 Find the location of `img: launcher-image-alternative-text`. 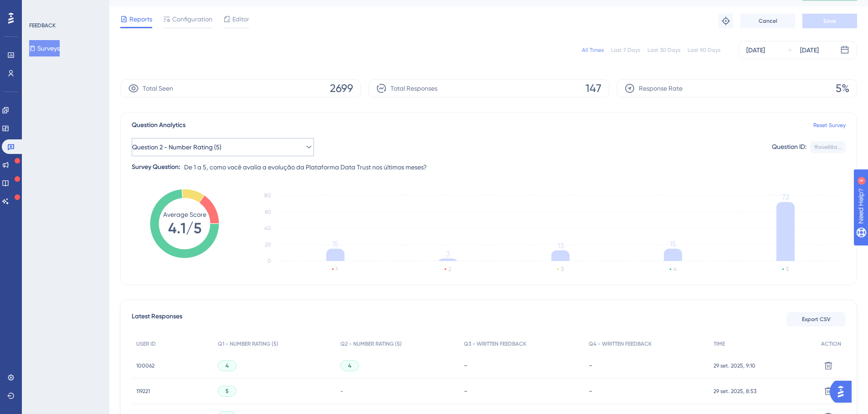

img: launcher-image-alternative-text is located at coordinates (11, 14).